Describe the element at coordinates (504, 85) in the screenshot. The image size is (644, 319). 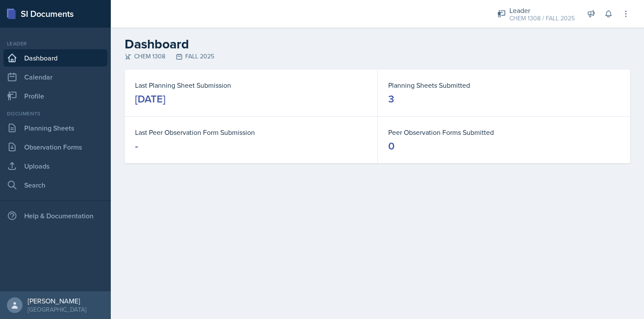
I see `dt: Planning Sheets Submitted` at that location.